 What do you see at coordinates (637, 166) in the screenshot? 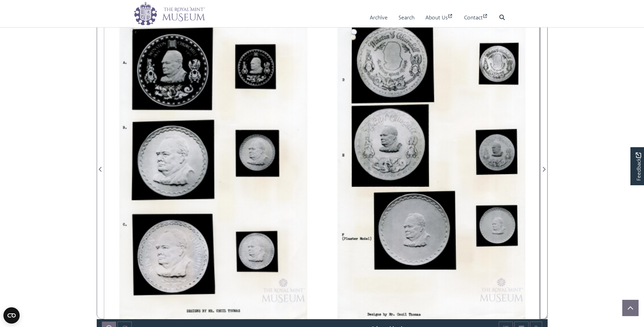
I see `a: Would you like to provide feedback?` at bounding box center [637, 166].